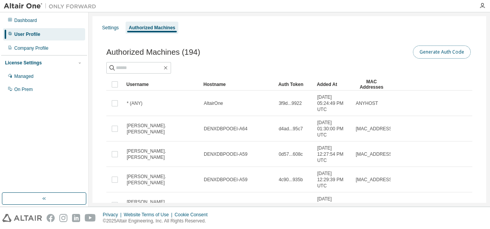 The height and width of the screenshot is (229, 490). I want to click on div: On Prem, so click(24, 89).